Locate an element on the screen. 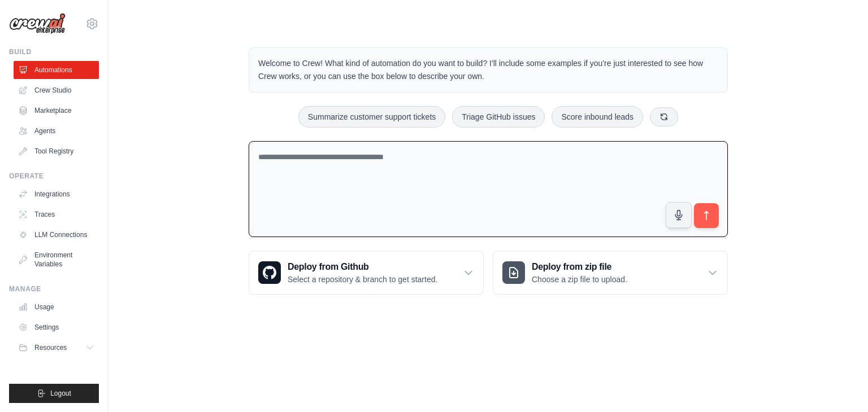 The width and height of the screenshot is (868, 412). button: Score inbound leads is located at coordinates (598, 117).